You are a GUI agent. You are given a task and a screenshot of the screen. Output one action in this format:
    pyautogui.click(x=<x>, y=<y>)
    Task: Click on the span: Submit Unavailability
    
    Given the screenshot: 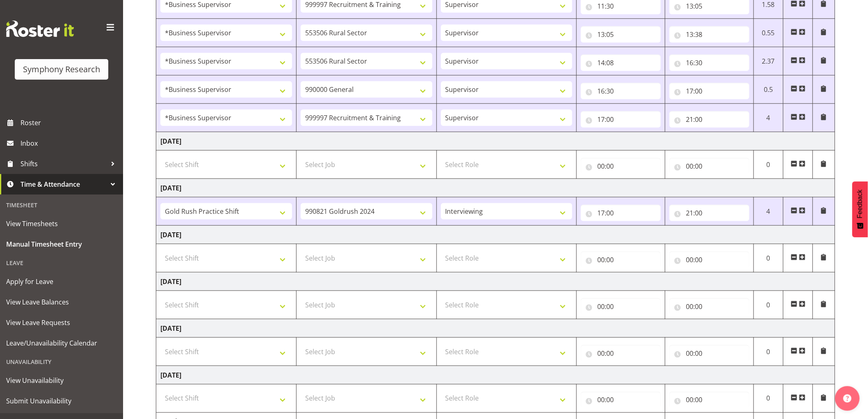 What is the action you would take?
    pyautogui.click(x=62, y=401)
    